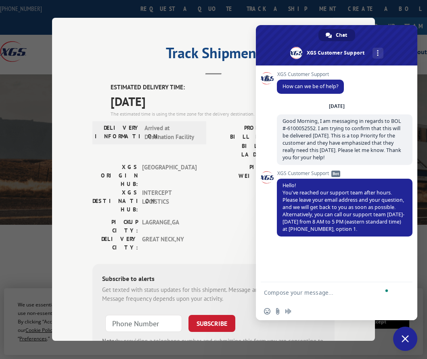  What do you see at coordinates (288, 311) in the screenshot?
I see `span: Audio message` at bounding box center [288, 311].